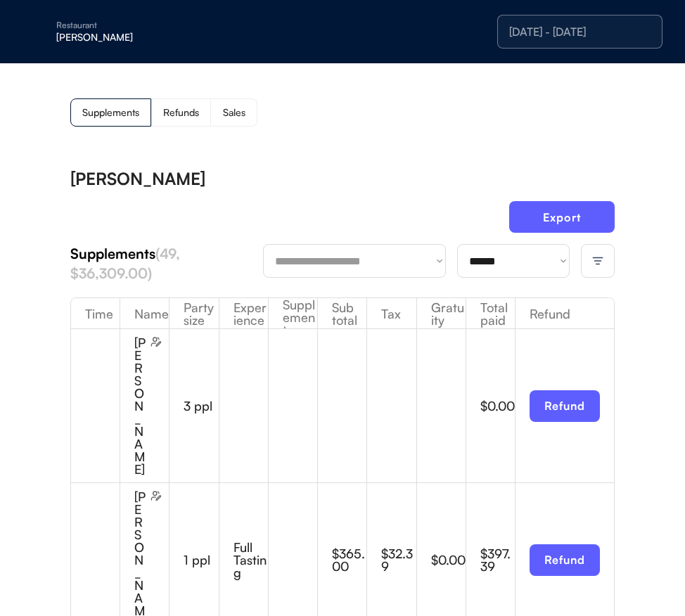 Image resolution: width=685 pixels, height=616 pixels. I want to click on img: filter-lines.svg, so click(598, 260).